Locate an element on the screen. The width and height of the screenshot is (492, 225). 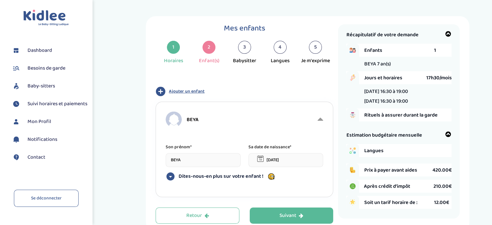
span: Enfants is located at coordinates (399, 50).